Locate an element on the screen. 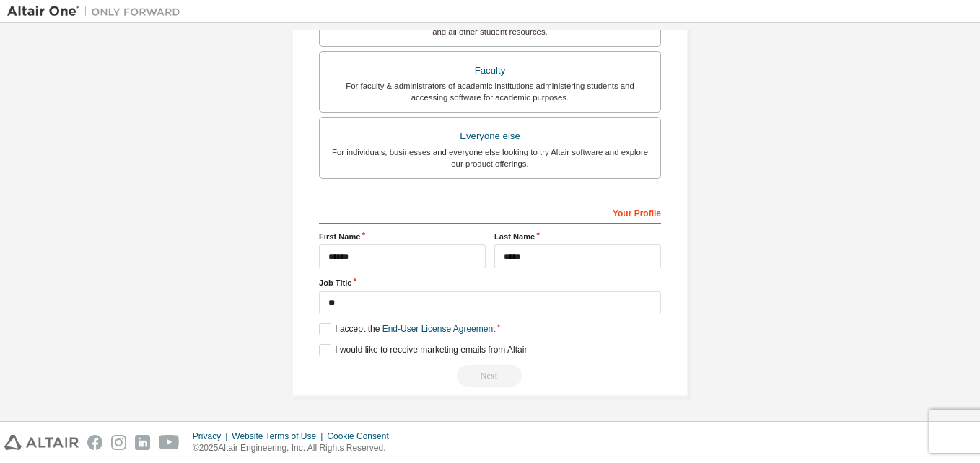  div: Please wait while checking email ... is located at coordinates (490, 376).